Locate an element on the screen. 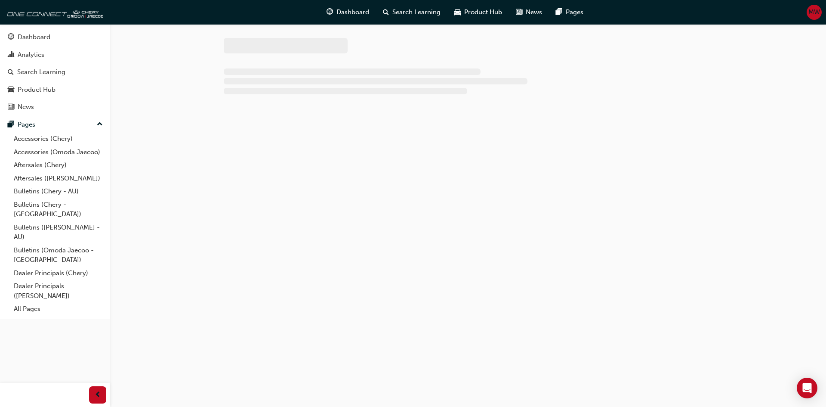 The height and width of the screenshot is (407, 826). div: Dashboard is located at coordinates (34, 37).